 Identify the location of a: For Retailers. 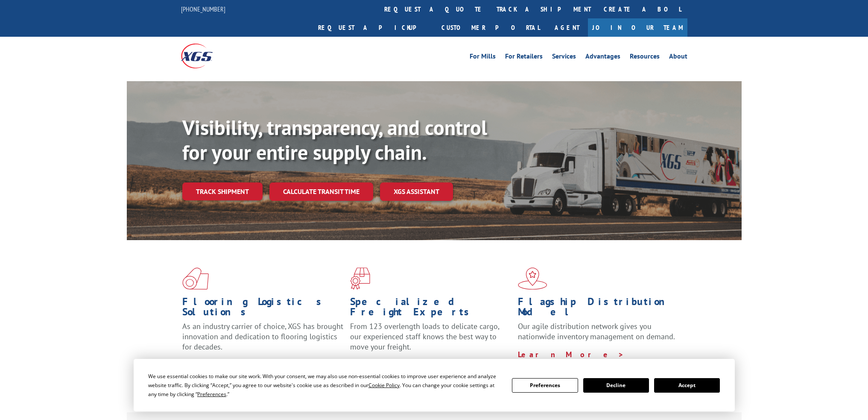
(524, 57).